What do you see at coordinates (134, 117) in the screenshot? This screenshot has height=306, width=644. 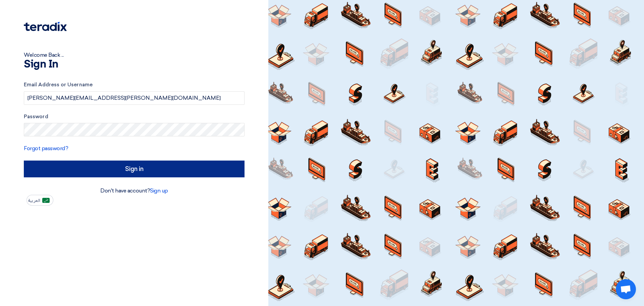 I see `label: Password` at bounding box center [134, 117].